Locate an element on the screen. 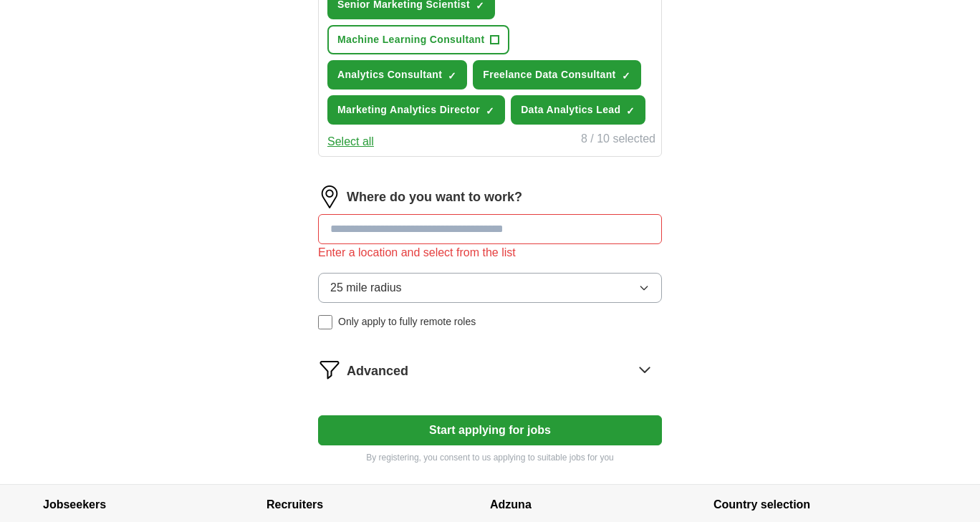 The width and height of the screenshot is (980, 522). span: Analytics Consultant is located at coordinates (390, 74).